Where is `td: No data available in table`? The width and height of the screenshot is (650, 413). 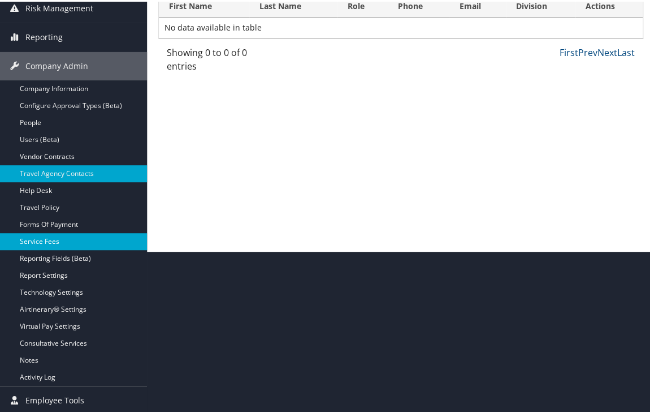
td: No data available in table is located at coordinates (401, 26).